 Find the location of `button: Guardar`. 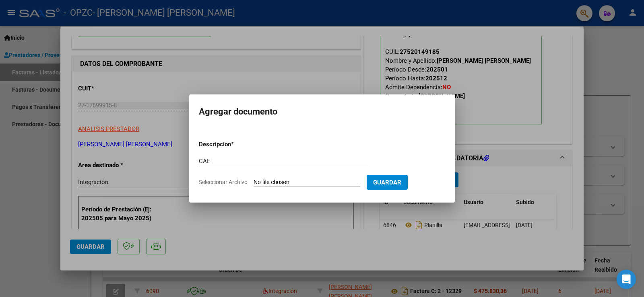

button: Guardar is located at coordinates (387, 182).